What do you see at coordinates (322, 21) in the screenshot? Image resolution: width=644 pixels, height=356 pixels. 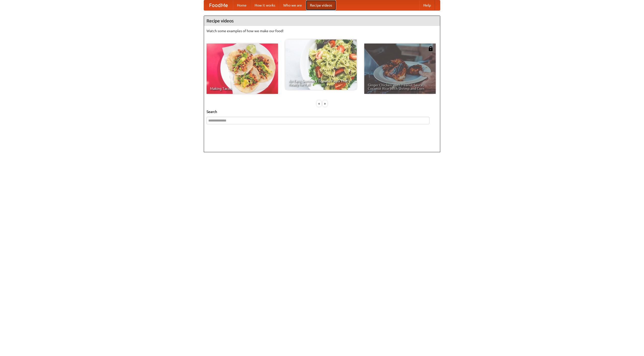 I see `h4: Recipe videos` at bounding box center [322, 21].